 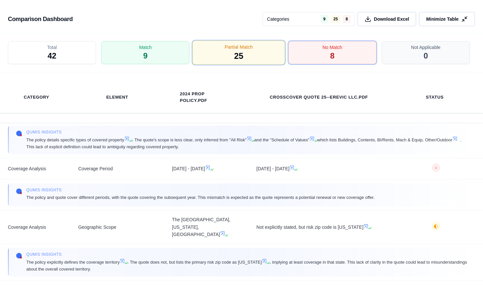 I want to click on span: Coverage Period, so click(x=117, y=169).